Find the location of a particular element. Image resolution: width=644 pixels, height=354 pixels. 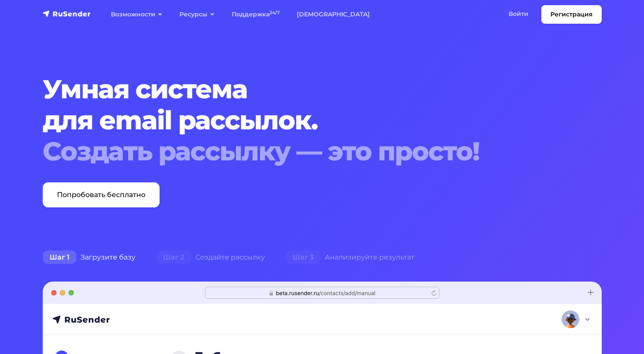

sup: 24/7 is located at coordinates (274, 13).